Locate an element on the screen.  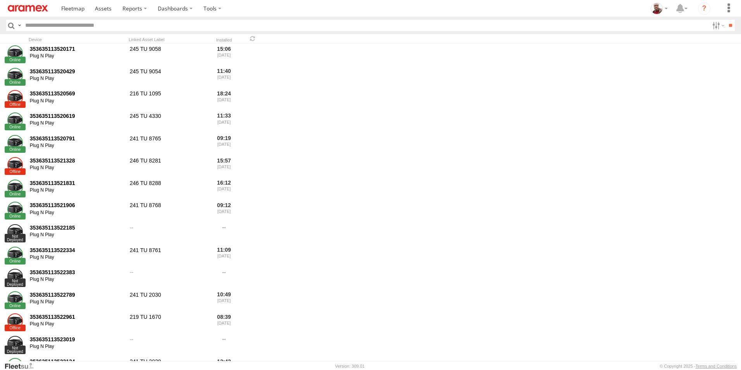
div: 246 TU 8288 is located at coordinates (167, 189).